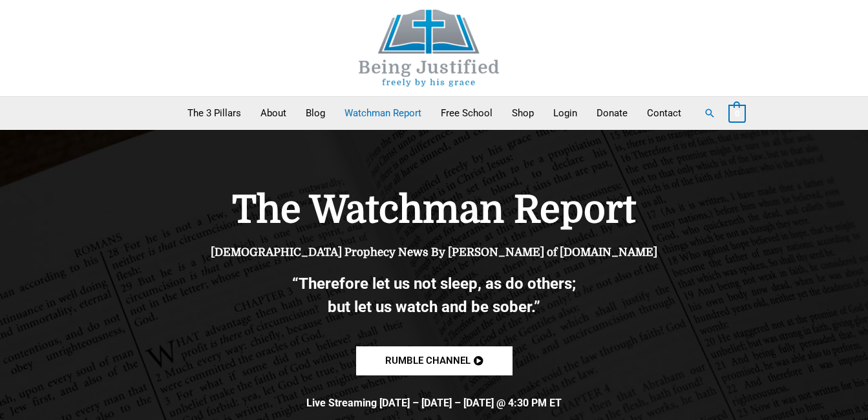 The height and width of the screenshot is (420, 868). What do you see at coordinates (710, 113) in the screenshot?
I see `a: Search button` at bounding box center [710, 113].